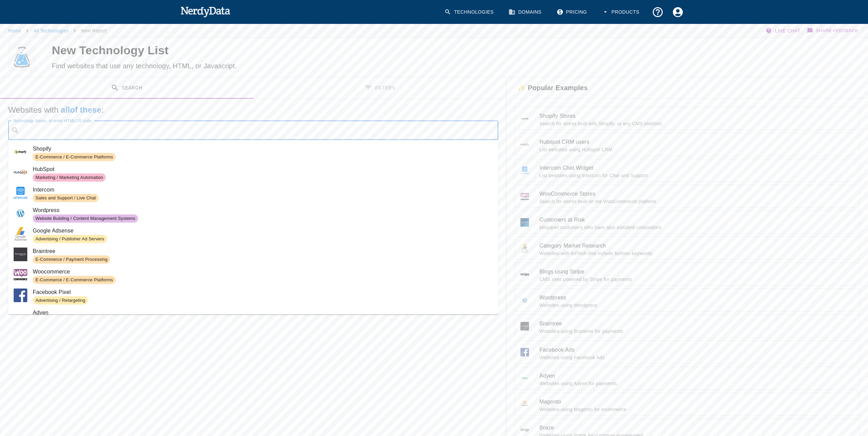 This screenshot has height=436, width=868. Describe the element at coordinates (22, 58) in the screenshot. I see `img: logo` at that location.